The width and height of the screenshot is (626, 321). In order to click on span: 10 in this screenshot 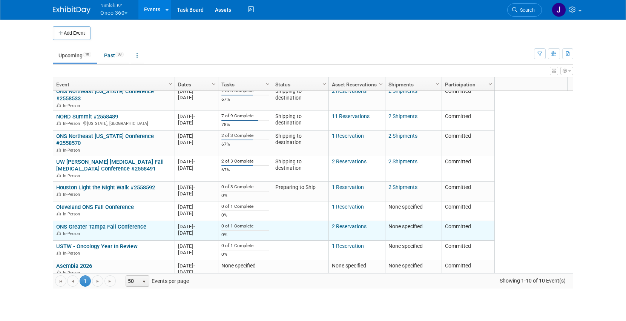, I will do `click(87, 54)`.